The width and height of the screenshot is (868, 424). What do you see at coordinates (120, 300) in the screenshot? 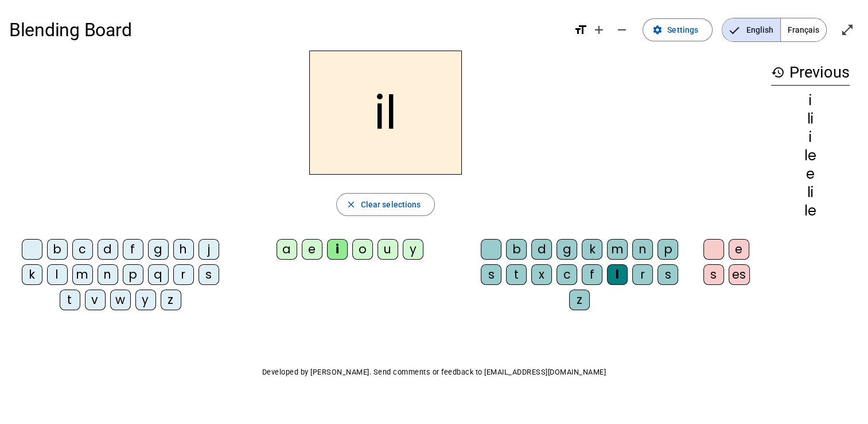
I see `div: w` at bounding box center [120, 300].